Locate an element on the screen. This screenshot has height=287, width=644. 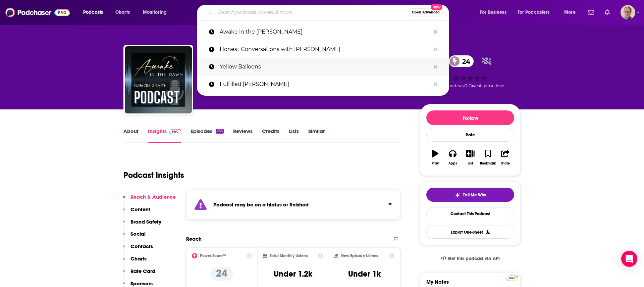
span: Logged in as tommy.lynch is located at coordinates (628, 13).